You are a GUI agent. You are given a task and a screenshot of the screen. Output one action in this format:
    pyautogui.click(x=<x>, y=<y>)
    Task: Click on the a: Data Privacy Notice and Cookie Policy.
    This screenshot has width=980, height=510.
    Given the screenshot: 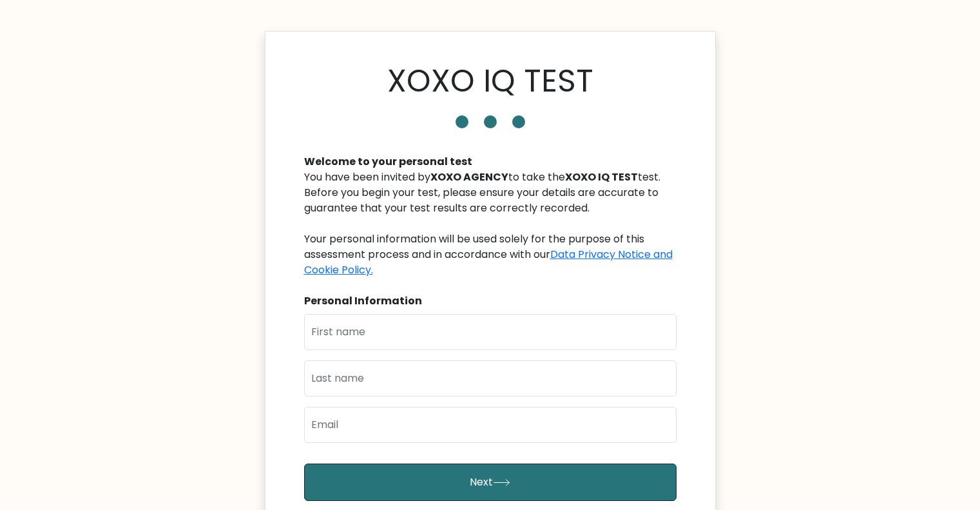 What is the action you would take?
    pyautogui.click(x=488, y=262)
    